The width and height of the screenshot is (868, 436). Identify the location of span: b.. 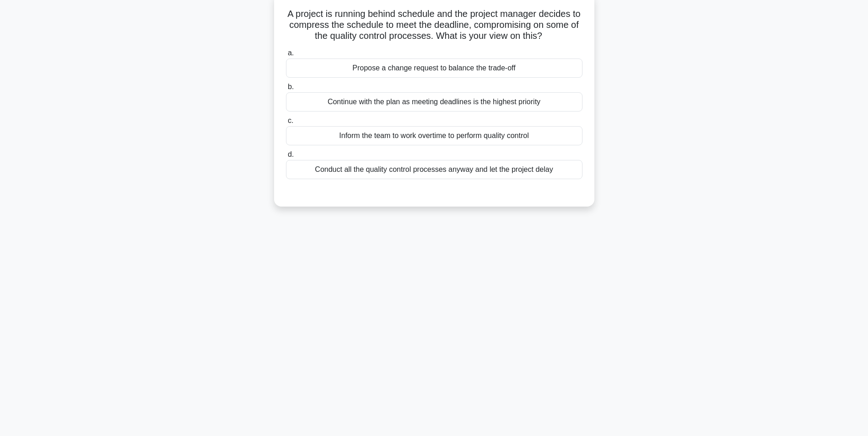
(291, 86).